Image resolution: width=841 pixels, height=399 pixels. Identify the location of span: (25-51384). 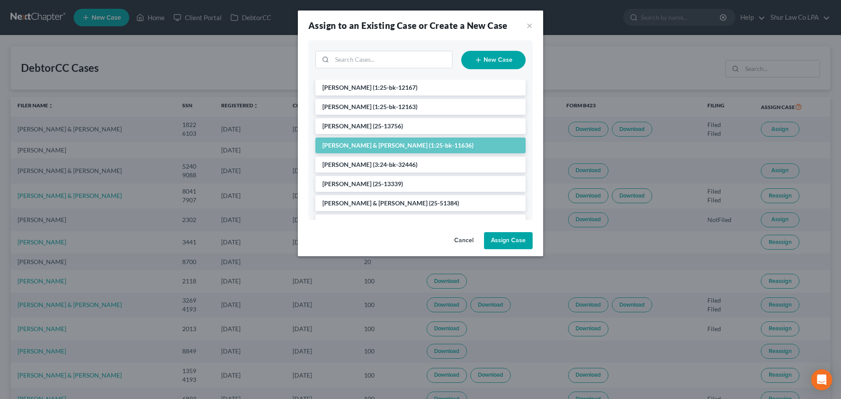
(443, 203).